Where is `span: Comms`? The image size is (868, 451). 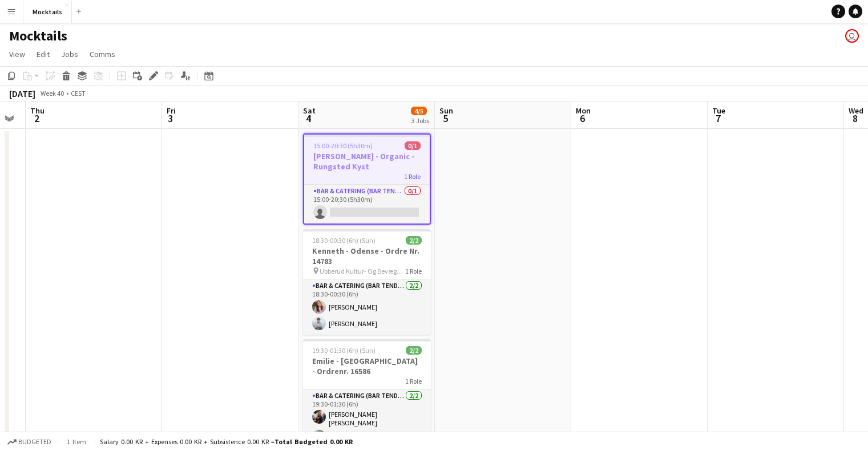 span: Comms is located at coordinates (102, 54).